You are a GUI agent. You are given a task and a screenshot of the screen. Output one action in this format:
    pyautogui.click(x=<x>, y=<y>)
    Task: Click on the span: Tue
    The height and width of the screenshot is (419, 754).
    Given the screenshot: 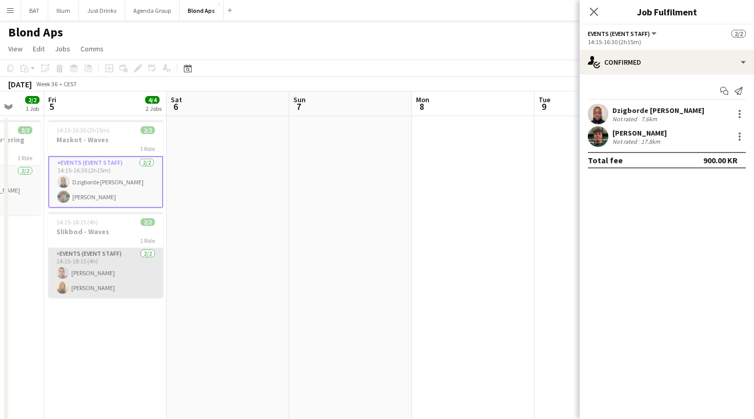 What is the action you would take?
    pyautogui.click(x=544, y=100)
    